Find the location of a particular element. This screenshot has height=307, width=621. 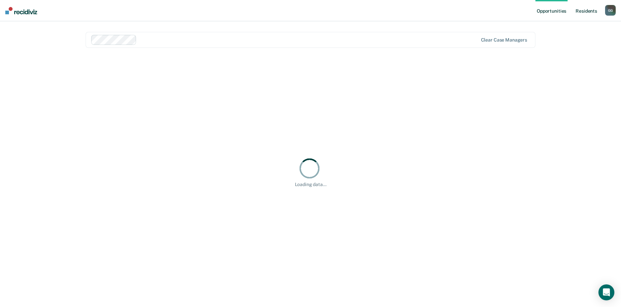

div: Open Intercom Messenger is located at coordinates (607, 292).